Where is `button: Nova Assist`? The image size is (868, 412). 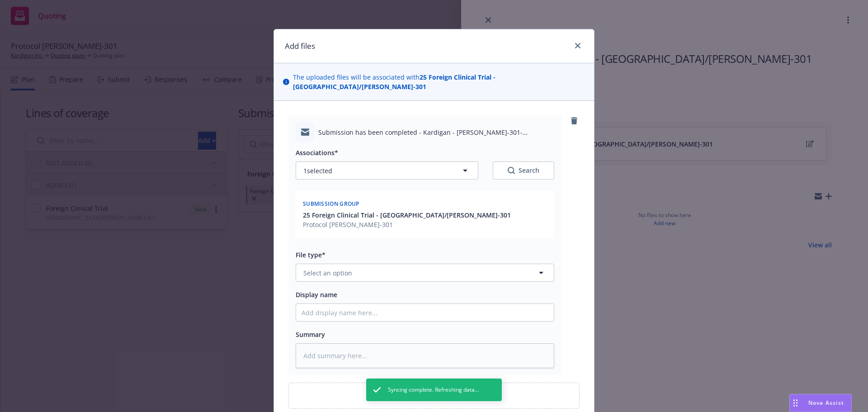 button: Nova Assist is located at coordinates (820, 403).